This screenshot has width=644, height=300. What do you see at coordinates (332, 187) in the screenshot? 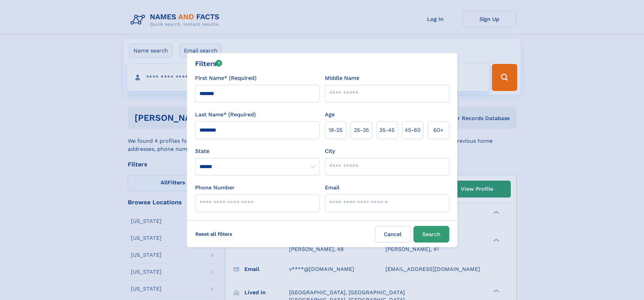
I see `label: Email` at bounding box center [332, 187].